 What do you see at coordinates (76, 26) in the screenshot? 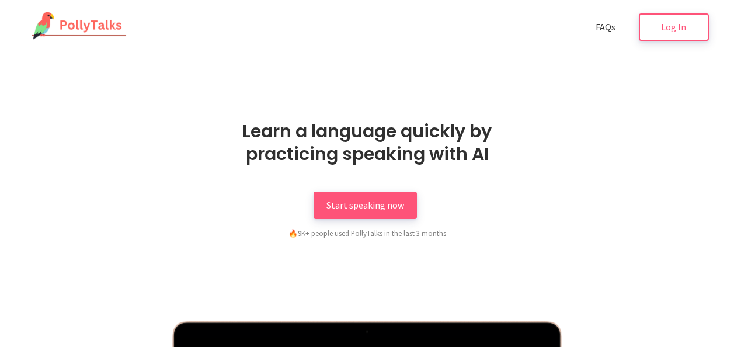
I see `img: PollyTalks Logo` at bounding box center [76, 26].